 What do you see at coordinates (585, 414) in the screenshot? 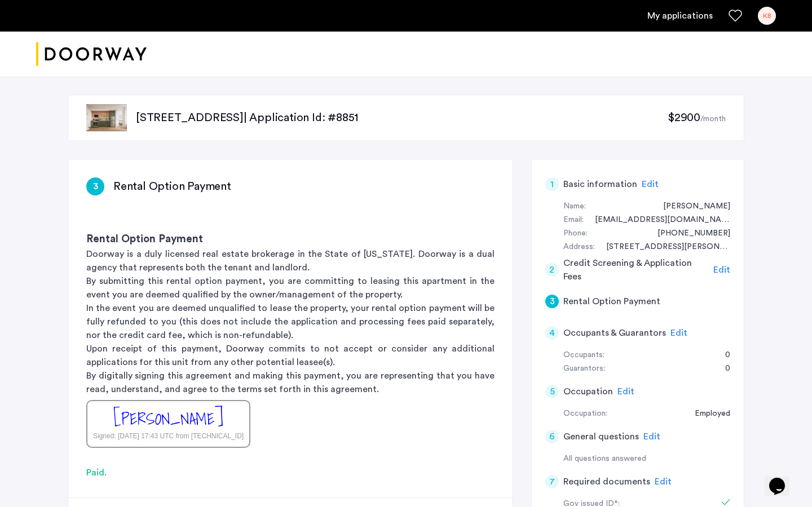
I see `div: Occupation:` at bounding box center [585, 414].